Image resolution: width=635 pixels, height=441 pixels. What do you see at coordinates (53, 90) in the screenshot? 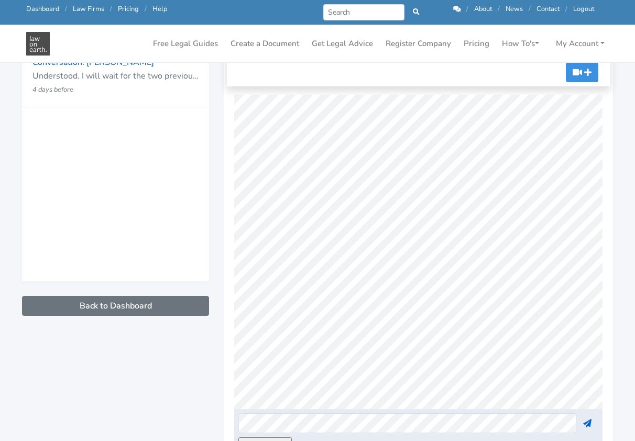
I see `small: 4 days before` at bounding box center [53, 90].